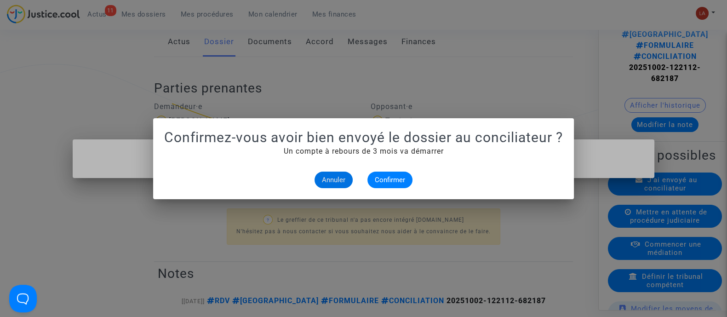 The height and width of the screenshot is (317, 727). I want to click on button: Confirmer, so click(390, 180).